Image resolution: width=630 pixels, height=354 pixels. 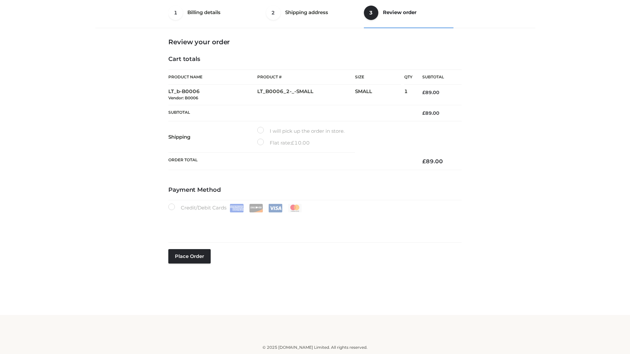 What do you see at coordinates (283, 143) in the screenshot?
I see `label: Flat rate:` at bounding box center [283, 143].